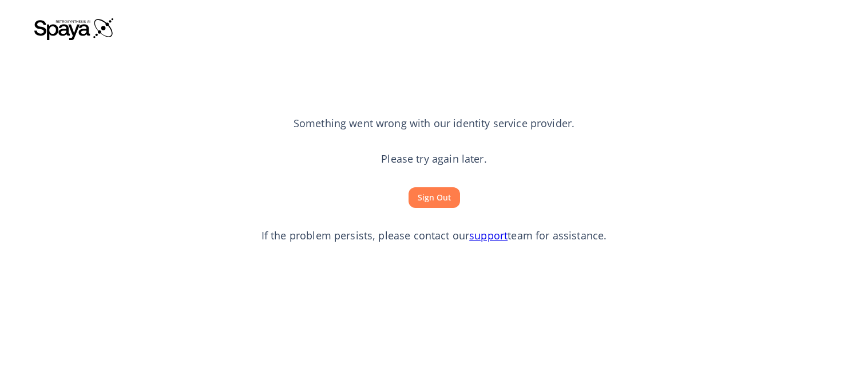  Describe the element at coordinates (434, 124) in the screenshot. I see `p: Something went wrong with our identity service provider.` at that location.